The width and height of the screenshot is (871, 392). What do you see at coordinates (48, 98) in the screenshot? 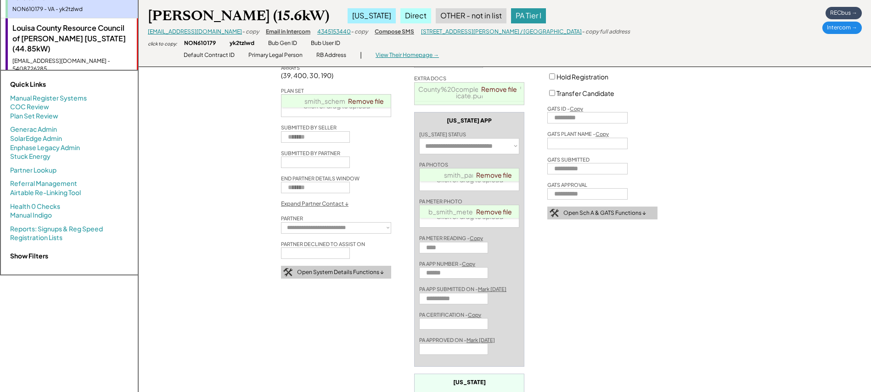
I see `a: Manual Register Systems` at bounding box center [48, 98].